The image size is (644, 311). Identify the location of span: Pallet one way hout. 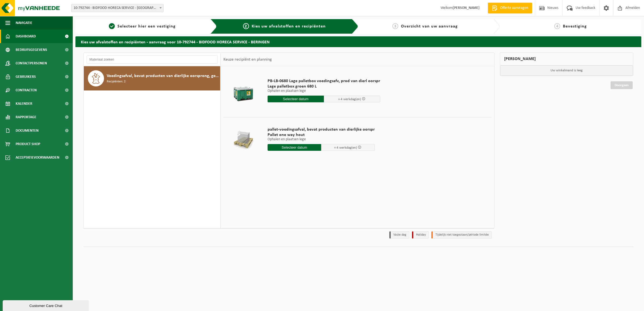
(321, 135).